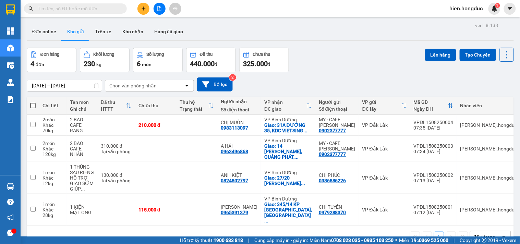 The height and width of the screenshot is (244, 520). I want to click on div: Chọn văn phòng nhận, so click(133, 86).